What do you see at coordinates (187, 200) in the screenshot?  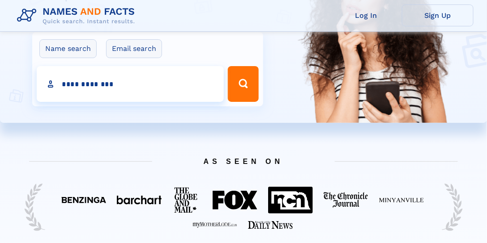 I see `img: Featured on The Globe And Mail` at bounding box center [187, 200].